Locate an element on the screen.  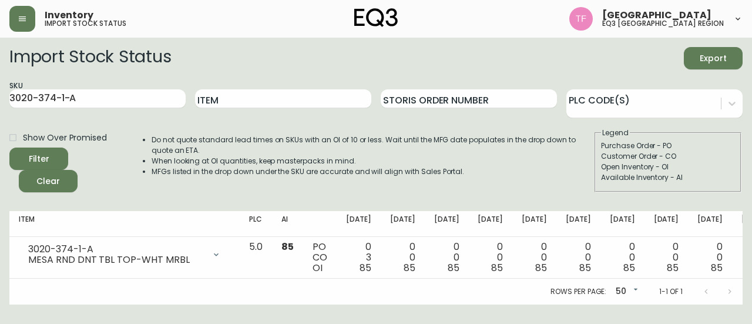
img: 971393357b0bdd4f0581b88529d406f6 is located at coordinates (581, 19).